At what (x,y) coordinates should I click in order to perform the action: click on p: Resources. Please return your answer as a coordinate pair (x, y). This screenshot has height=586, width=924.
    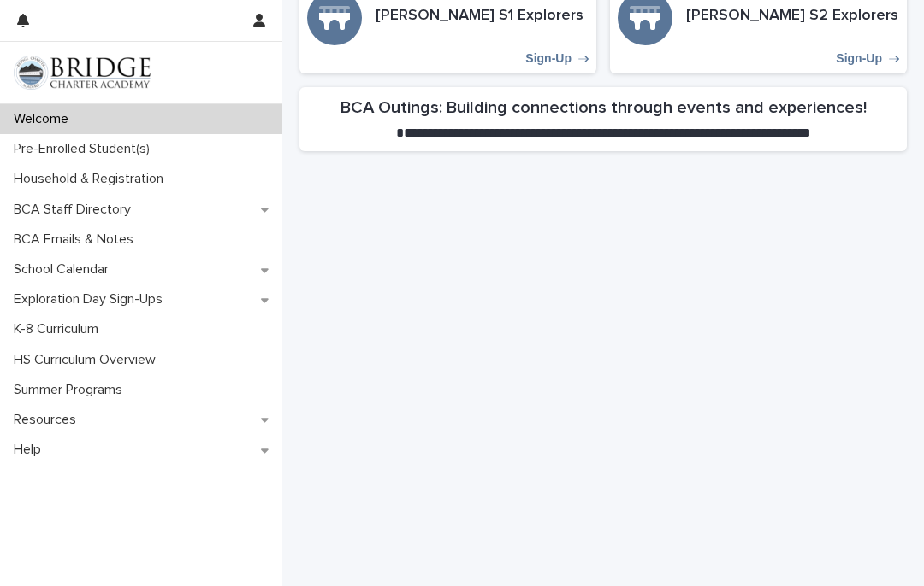
    Looking at the image, I should click on (48, 419).